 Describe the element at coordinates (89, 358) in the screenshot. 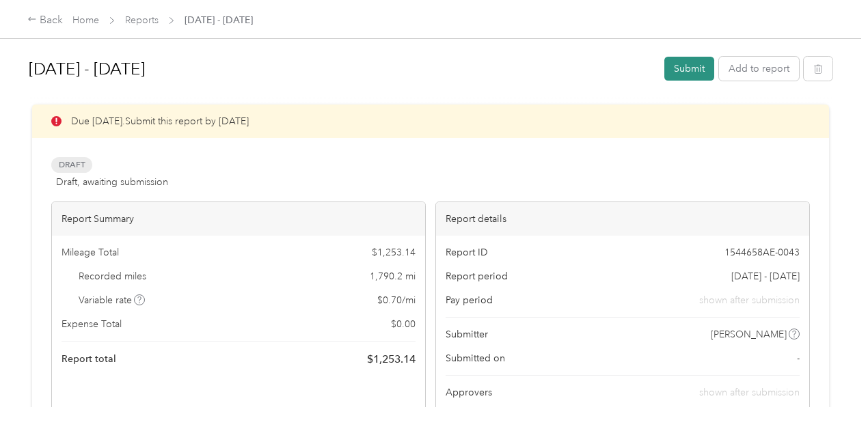

I see `span: Report total` at that location.